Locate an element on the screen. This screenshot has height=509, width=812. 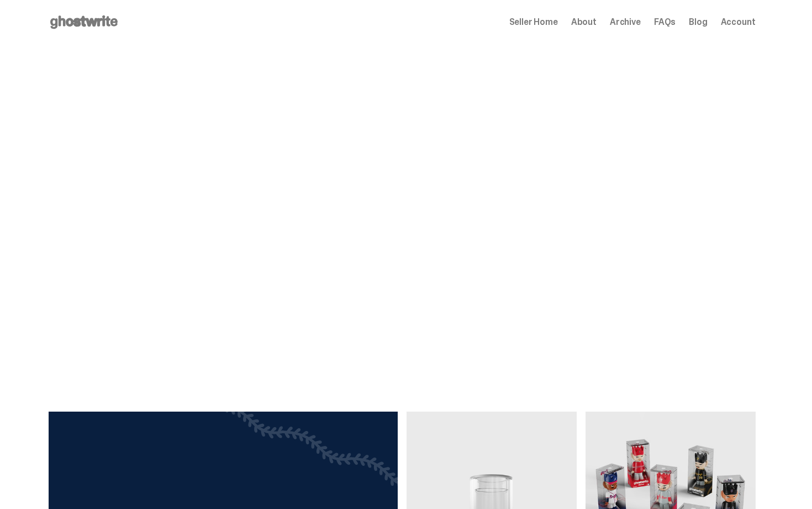
a: Archive is located at coordinates (625, 22).